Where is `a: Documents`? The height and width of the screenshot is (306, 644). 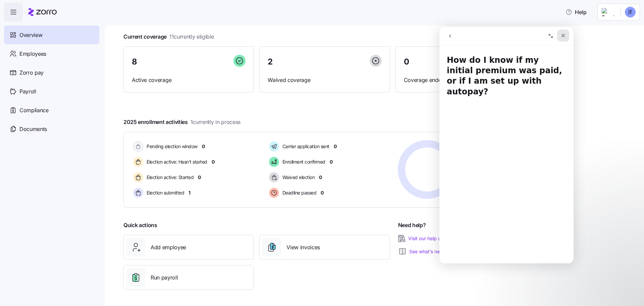 a: Documents is located at coordinates (52, 129).